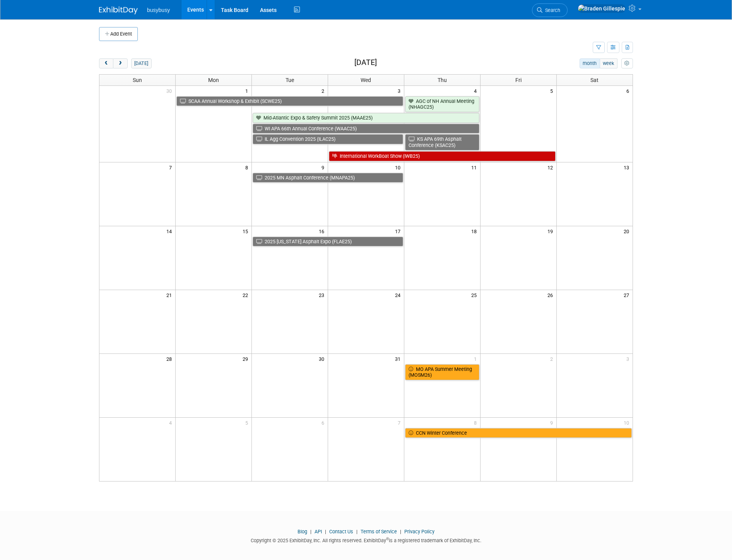 The image size is (732, 560). Describe the element at coordinates (213, 80) in the screenshot. I see `span: Mon` at that location.